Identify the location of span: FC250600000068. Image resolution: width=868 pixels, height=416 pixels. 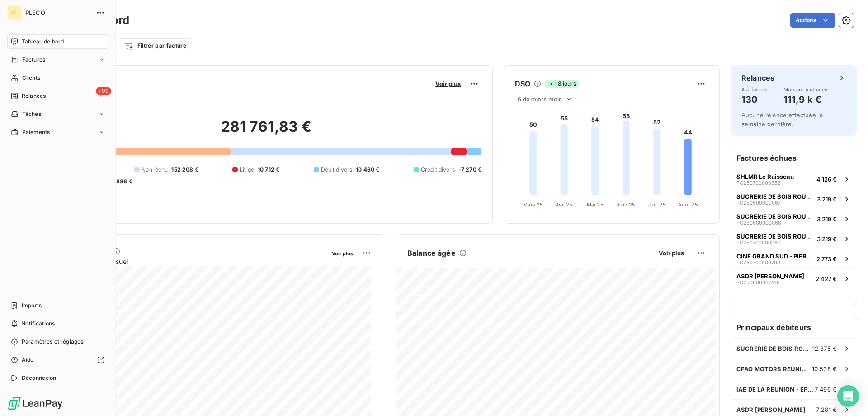
(759, 223).